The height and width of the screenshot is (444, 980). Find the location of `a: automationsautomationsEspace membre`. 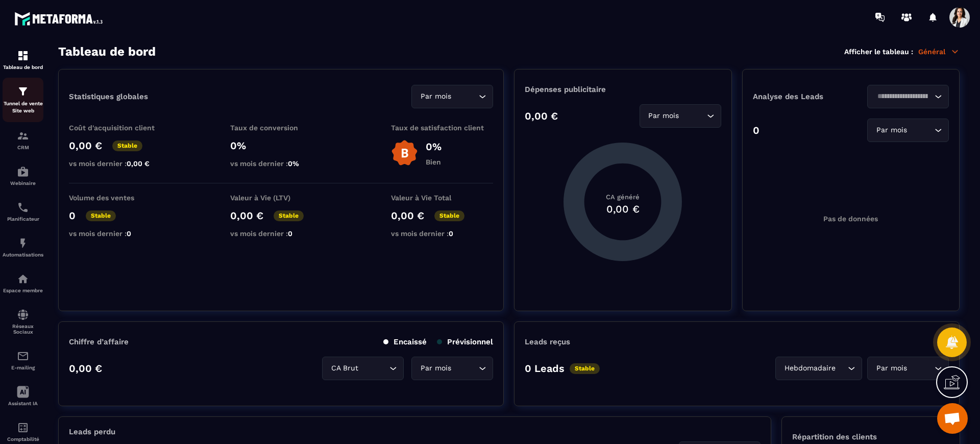

a: automationsautomationsEspace membre is located at coordinates (23, 283).